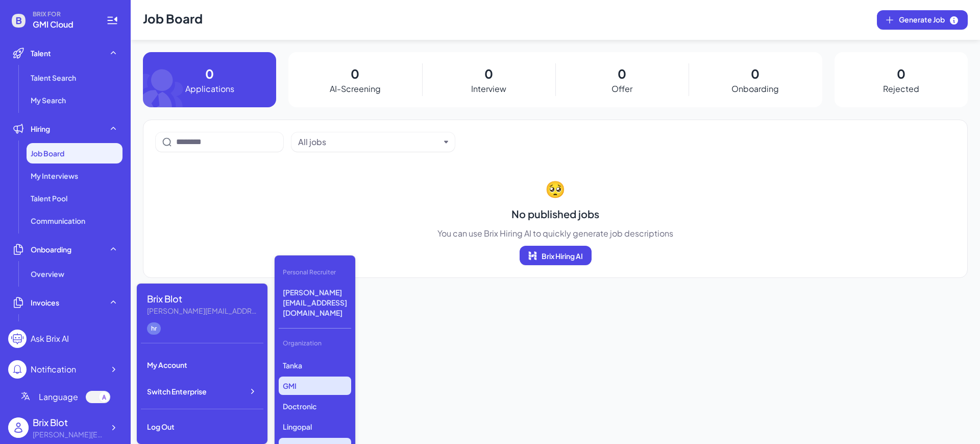 Image resolution: width=980 pixels, height=444 pixels. I want to click on p: Lingopal, so click(315, 426).